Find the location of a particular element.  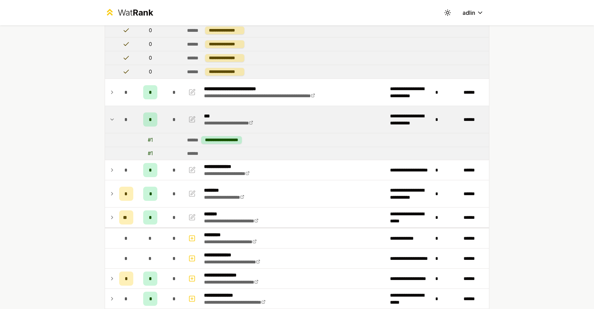

span: adlin is located at coordinates (469, 13).